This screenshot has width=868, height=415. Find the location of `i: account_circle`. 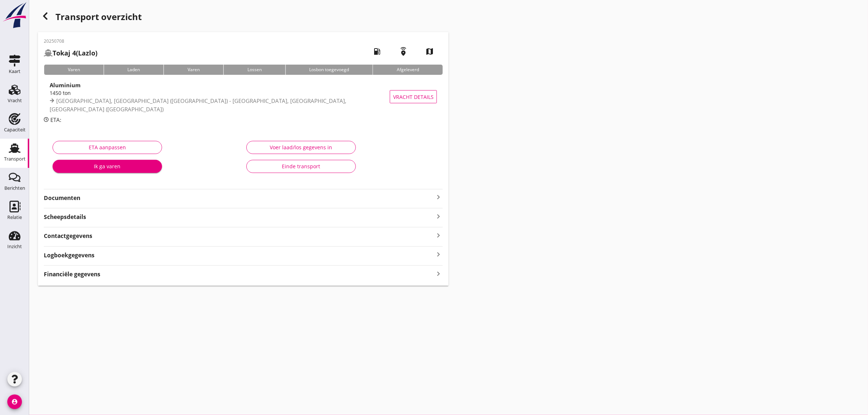

i: account_circle is located at coordinates (15, 403).